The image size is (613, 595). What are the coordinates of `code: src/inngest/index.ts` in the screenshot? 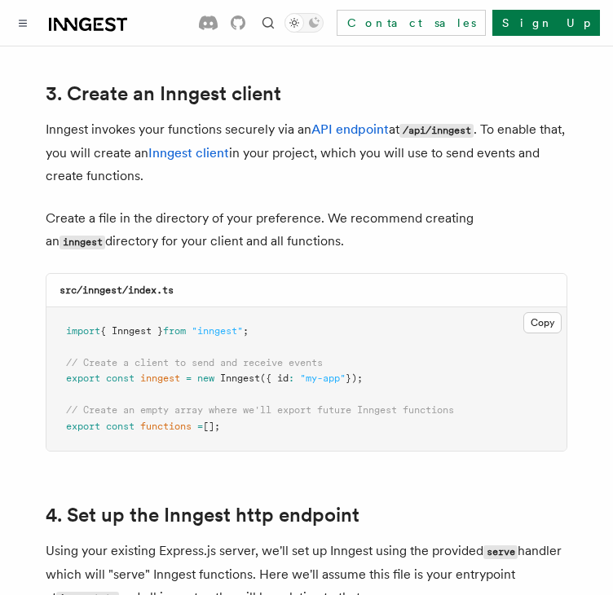 It's located at (116, 290).